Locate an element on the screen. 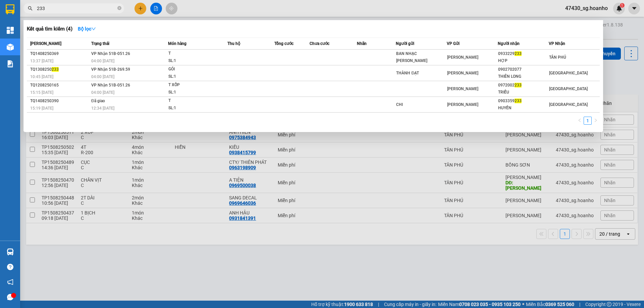  span: Người nhận is located at coordinates (508, 44).